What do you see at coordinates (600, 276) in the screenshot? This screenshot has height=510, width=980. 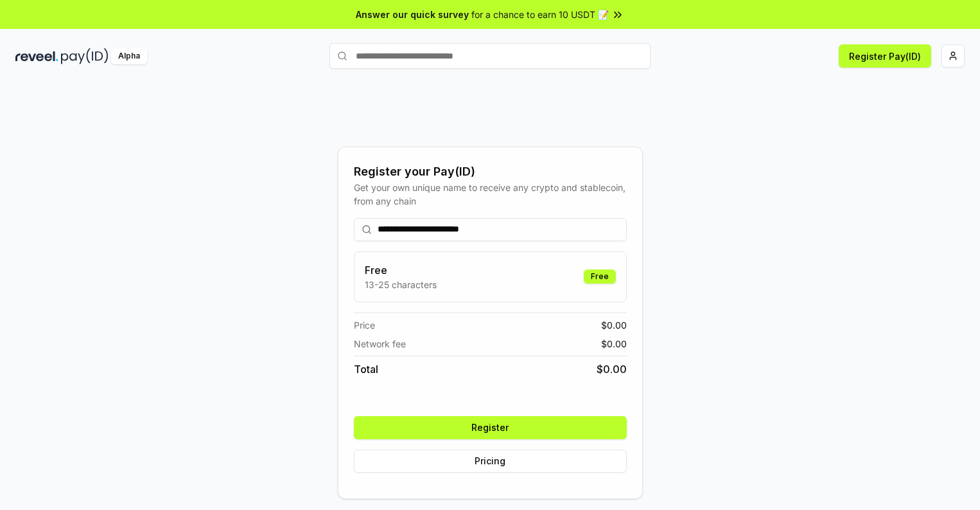 I see `div: Free` at bounding box center [600, 276].